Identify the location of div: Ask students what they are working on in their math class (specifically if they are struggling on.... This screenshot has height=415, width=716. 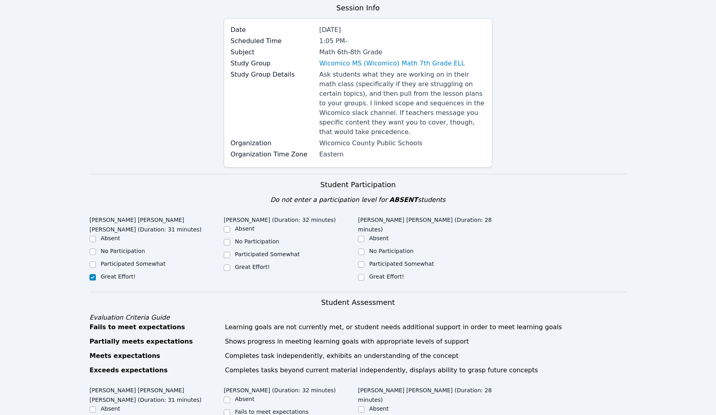
(402, 103).